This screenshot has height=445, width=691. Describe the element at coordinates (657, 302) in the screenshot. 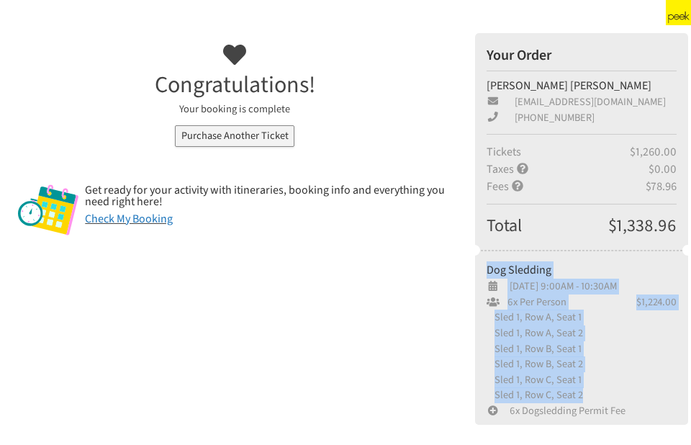

I see `span: $1,224.00` at that location.